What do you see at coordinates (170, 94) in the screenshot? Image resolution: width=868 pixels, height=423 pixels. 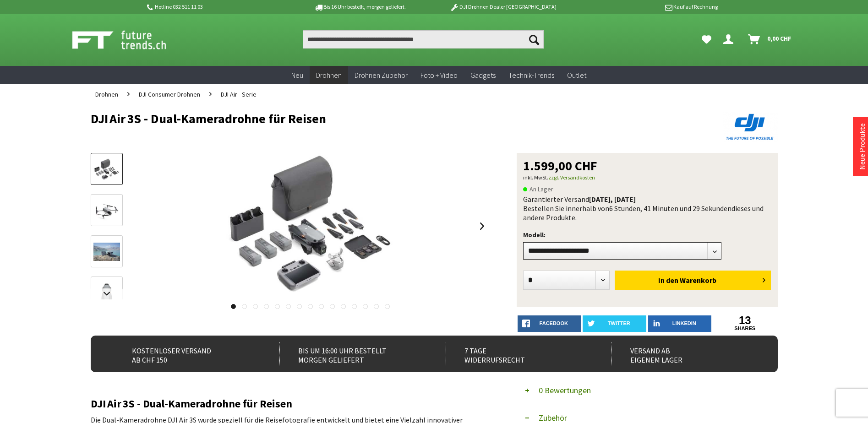 I see `a: DJI Consumer Drohnen` at bounding box center [170, 94].